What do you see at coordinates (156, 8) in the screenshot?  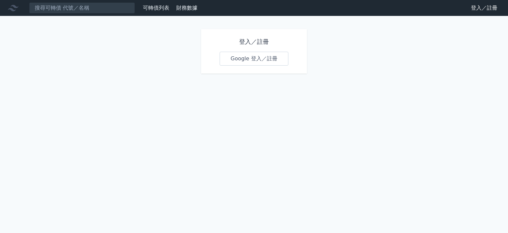 I see `a: 可轉債列表` at bounding box center [156, 8].